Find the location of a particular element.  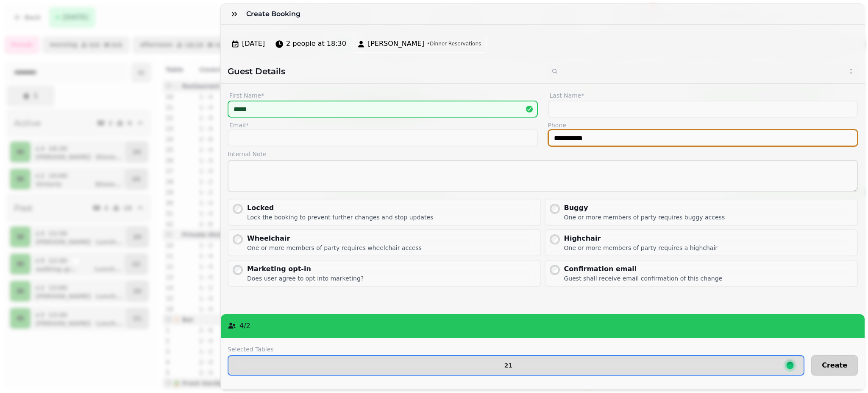

div: One or more members of party requires wheelchair access is located at coordinates (335, 248).